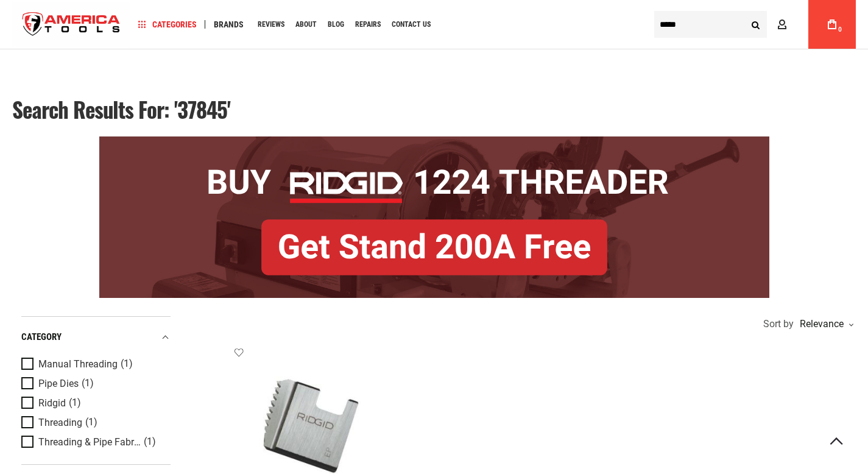  I want to click on a: Repairs, so click(368, 25).